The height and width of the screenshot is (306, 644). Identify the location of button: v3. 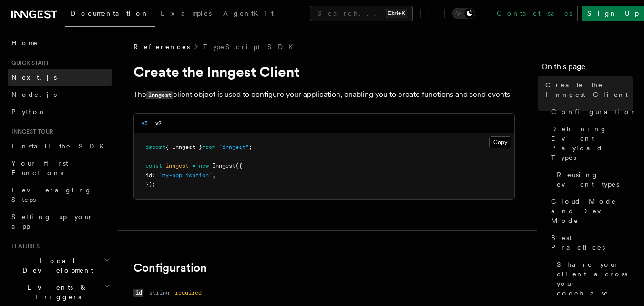
(144, 123).